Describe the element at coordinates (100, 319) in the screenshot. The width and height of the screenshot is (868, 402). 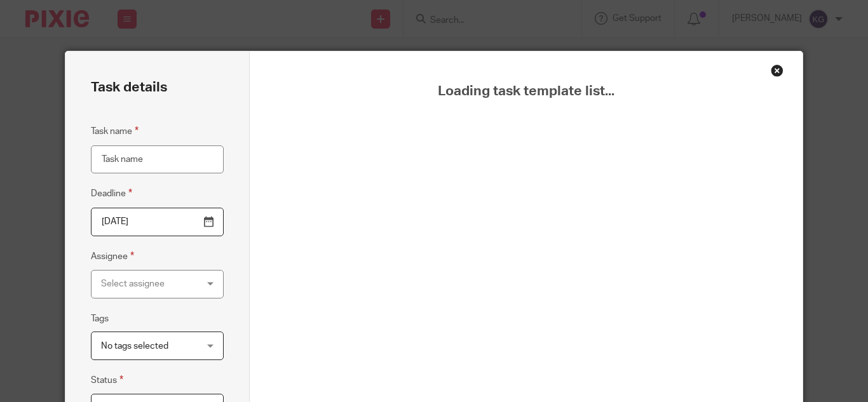
I see `label: Tags` at that location.